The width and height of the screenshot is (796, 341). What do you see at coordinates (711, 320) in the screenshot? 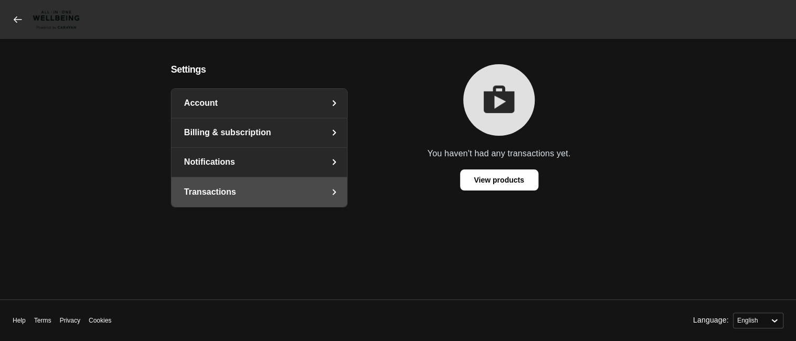
I see `label: Language:` at bounding box center [711, 320].